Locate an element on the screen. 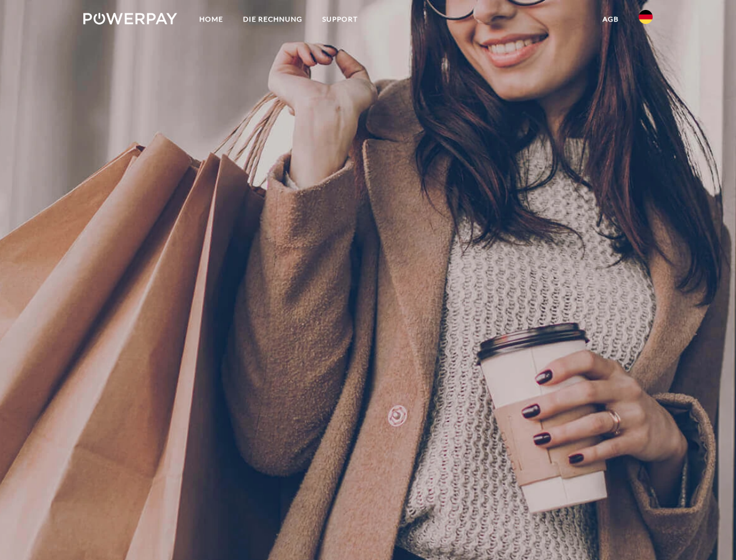 This screenshot has width=736, height=560. img: logo-powerpay-white.svg is located at coordinates (130, 19).